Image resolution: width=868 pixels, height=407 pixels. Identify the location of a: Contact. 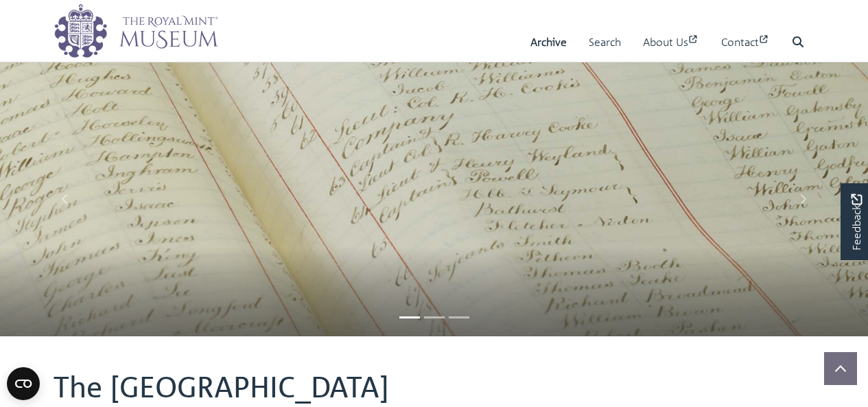
(745, 42).